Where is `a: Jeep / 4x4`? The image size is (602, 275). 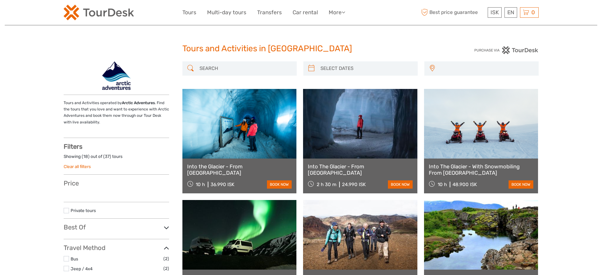
a: Jeep / 4x4 is located at coordinates (81, 269).